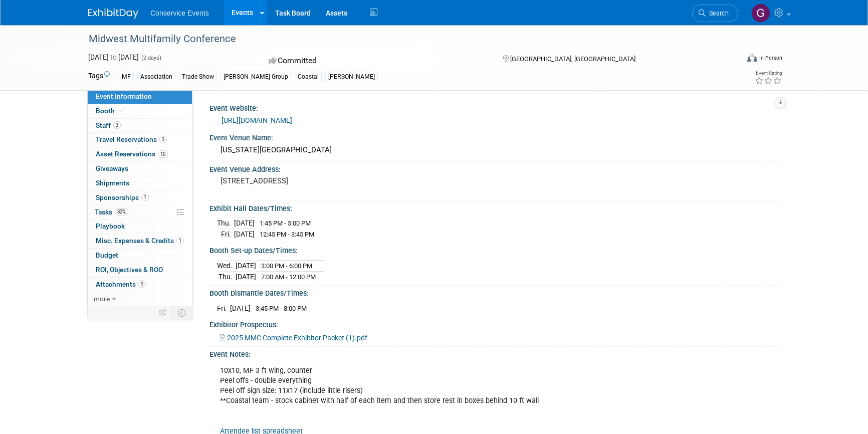 This screenshot has width=868, height=434. Describe the element at coordinates (121, 212) in the screenshot. I see `span: 82%` at that location.